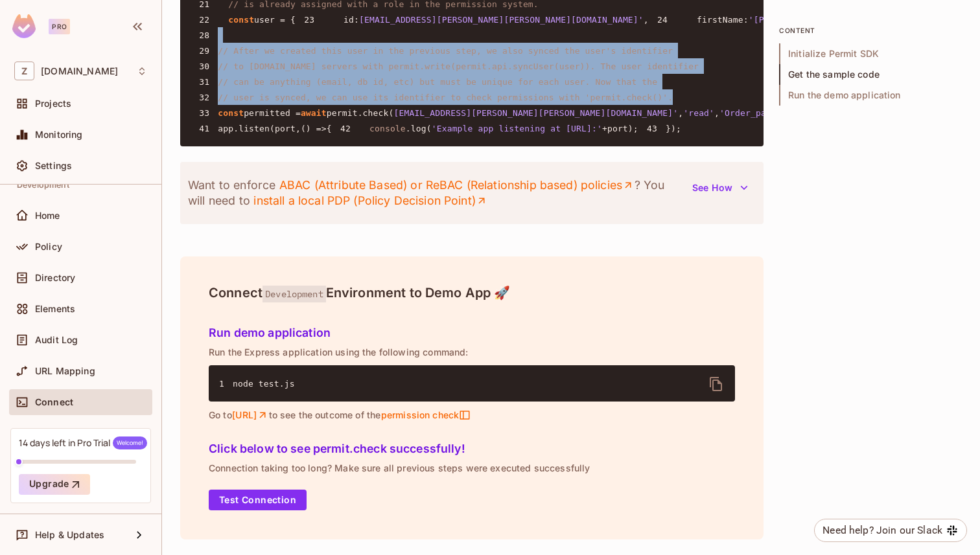 The height and width of the screenshot is (555, 980). I want to click on span: 33, so click(204, 114).